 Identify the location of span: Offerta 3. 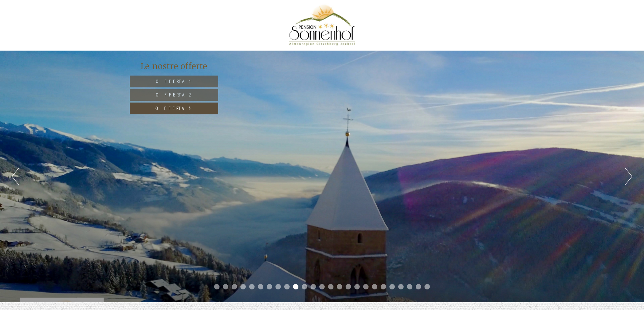
(174, 108).